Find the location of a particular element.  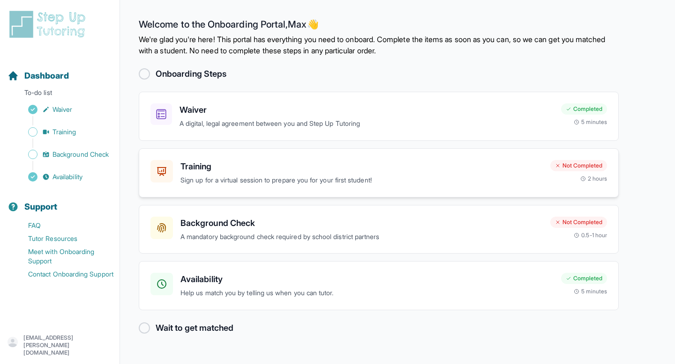

a: Availability is located at coordinates (63, 177).